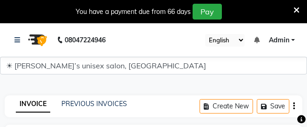  What do you see at coordinates (207, 12) in the screenshot?
I see `button: Pay` at bounding box center [207, 12].